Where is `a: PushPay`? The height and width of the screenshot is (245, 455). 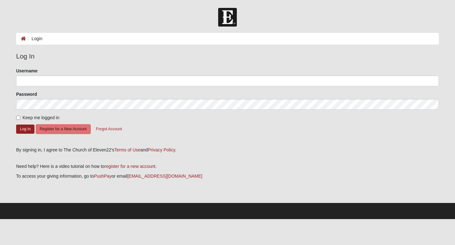
a: PushPay is located at coordinates (103, 176).